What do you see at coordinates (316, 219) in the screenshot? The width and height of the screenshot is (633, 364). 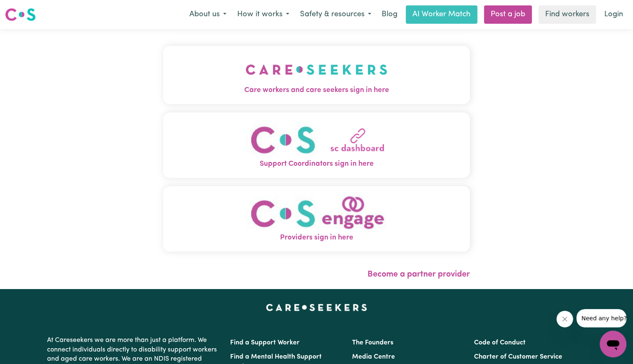 I see `button: Providers sign in here` at bounding box center [316, 219].